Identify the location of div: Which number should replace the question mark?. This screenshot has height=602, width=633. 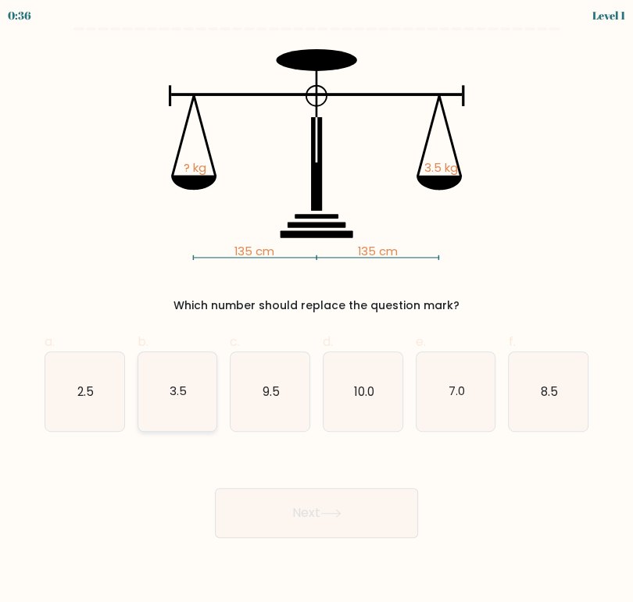
(316, 305).